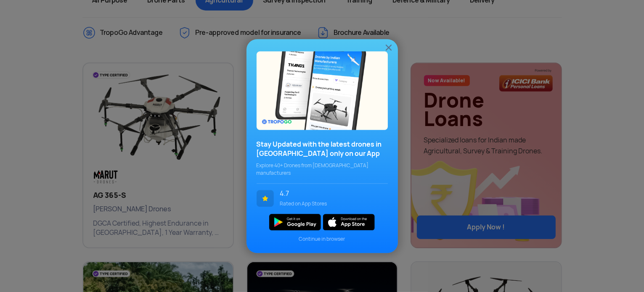 This screenshot has height=292, width=644. I want to click on img: bg_popupSky.png, so click(322, 90).